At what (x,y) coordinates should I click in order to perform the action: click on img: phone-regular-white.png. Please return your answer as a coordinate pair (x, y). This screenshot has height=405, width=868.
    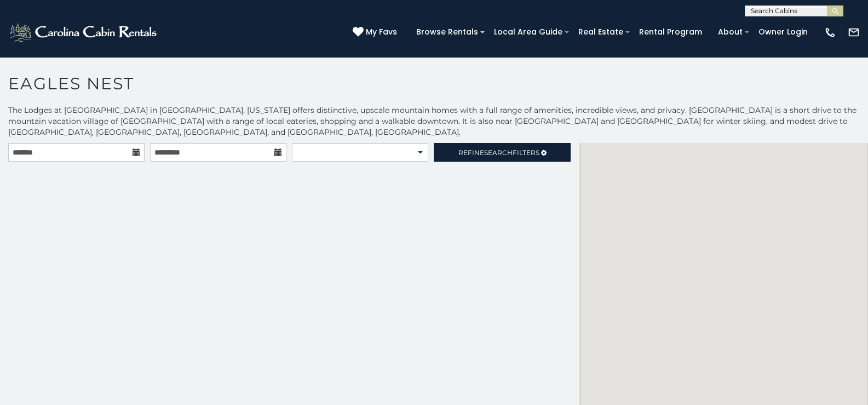
    Looking at the image, I should click on (830, 32).